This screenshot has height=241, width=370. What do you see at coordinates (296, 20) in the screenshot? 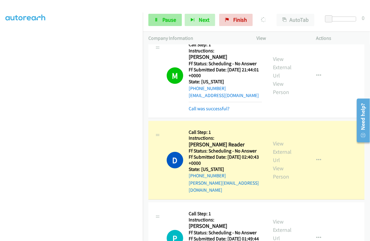
I see `button: AutoTab` at bounding box center [296, 20].